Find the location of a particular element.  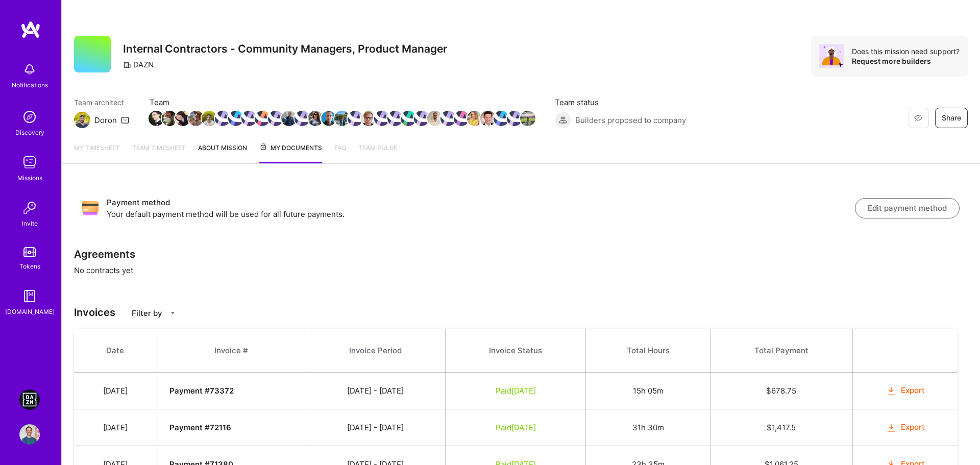

th: Date is located at coordinates (115, 351).